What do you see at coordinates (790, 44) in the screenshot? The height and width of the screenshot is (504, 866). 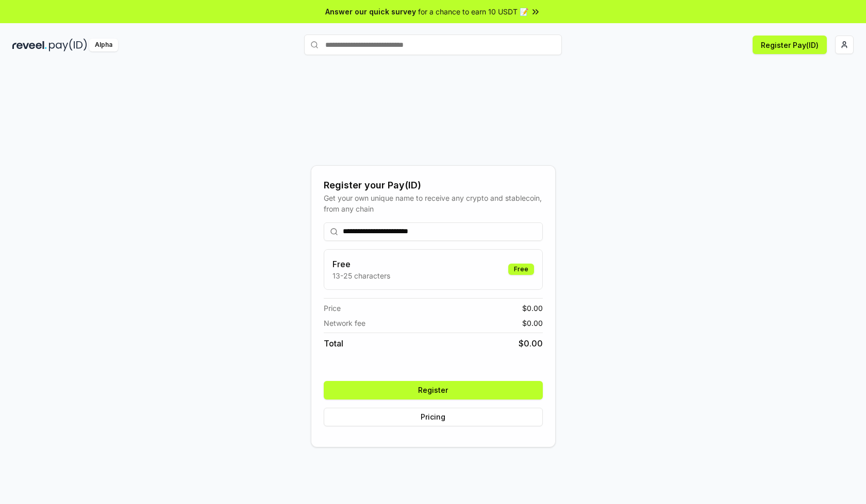 I see `button: Register Pay(ID)` at bounding box center [790, 44].